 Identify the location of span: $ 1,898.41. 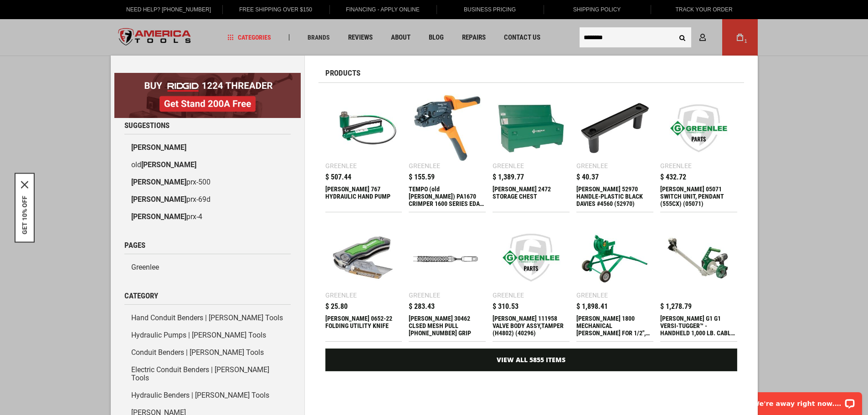
(592, 306).